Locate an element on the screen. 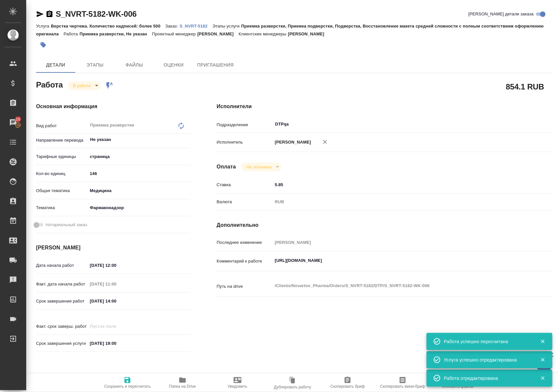  h4: Дополнительно is located at coordinates (384, 225).